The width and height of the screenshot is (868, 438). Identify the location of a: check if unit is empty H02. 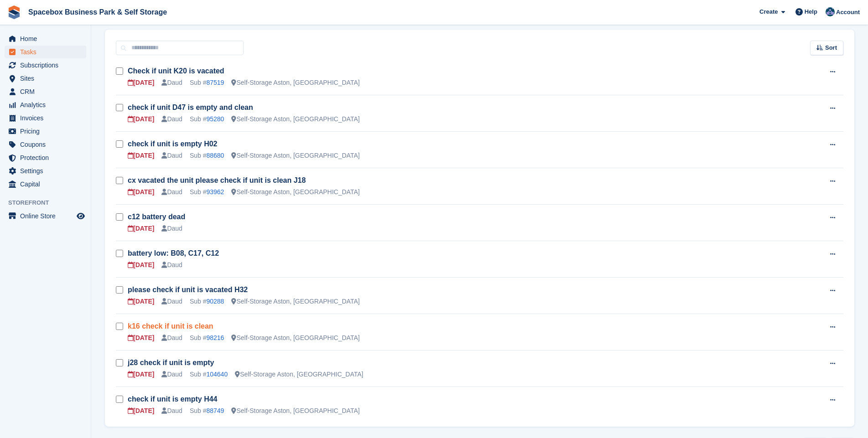
(172, 143).